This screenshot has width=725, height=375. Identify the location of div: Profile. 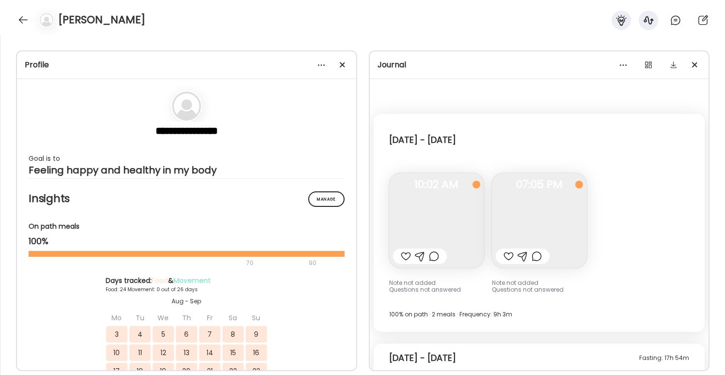
(186, 65).